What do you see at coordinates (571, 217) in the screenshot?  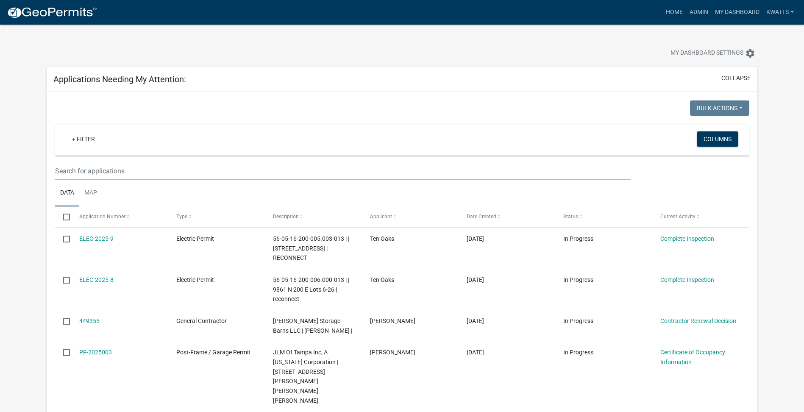 I see `span: Status` at bounding box center [571, 217].